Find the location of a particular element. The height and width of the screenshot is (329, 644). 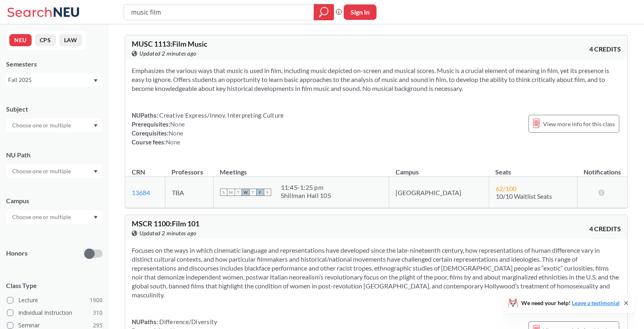

span: View more info for this class is located at coordinates (579, 124).